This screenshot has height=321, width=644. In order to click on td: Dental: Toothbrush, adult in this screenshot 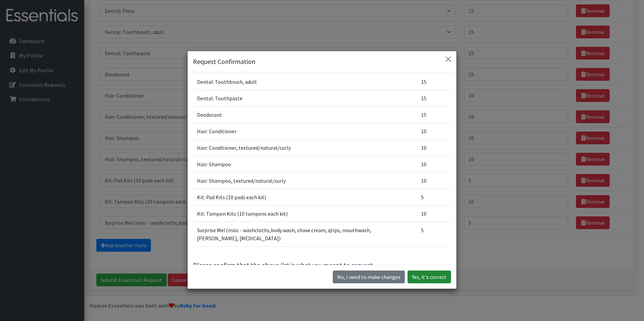, I will do `click(305, 81)`.